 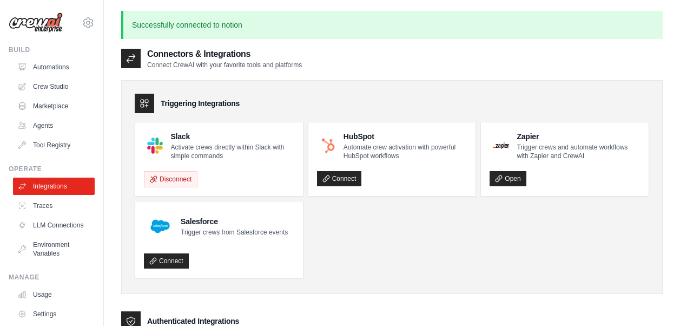 I want to click on a: Traces, so click(x=54, y=206).